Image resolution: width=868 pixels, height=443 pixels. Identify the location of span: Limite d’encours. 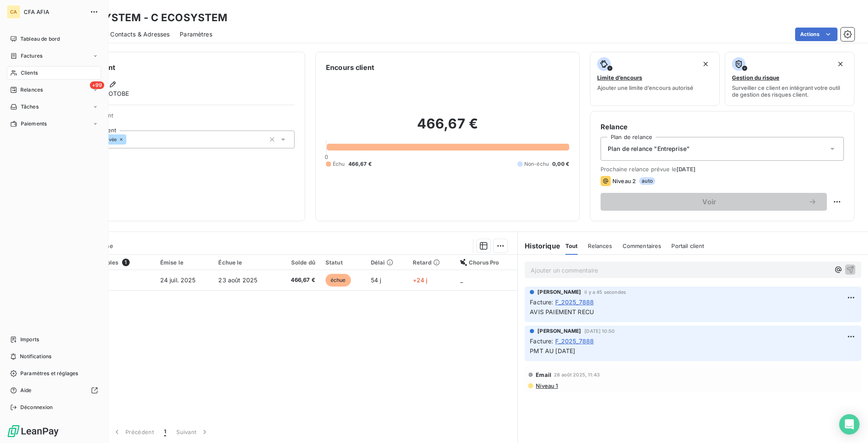
(620, 77).